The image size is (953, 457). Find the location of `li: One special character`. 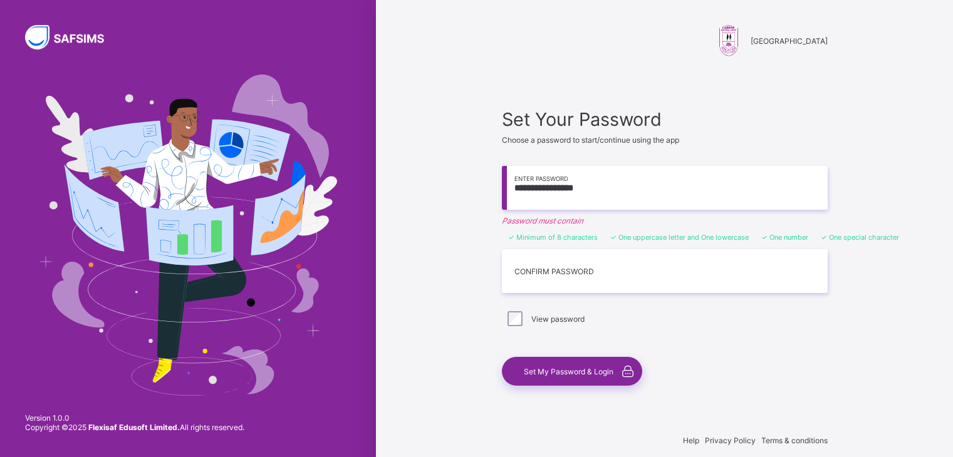

li: One special character is located at coordinates (859, 237).